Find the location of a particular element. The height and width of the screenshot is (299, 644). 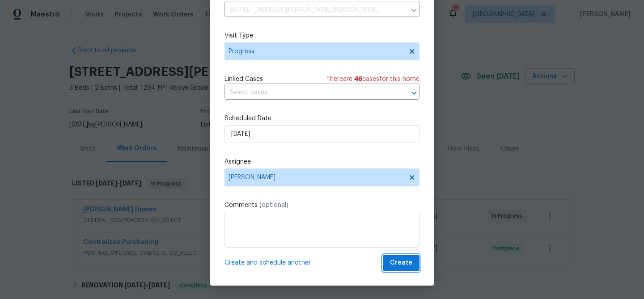

button: Create is located at coordinates (401, 263).